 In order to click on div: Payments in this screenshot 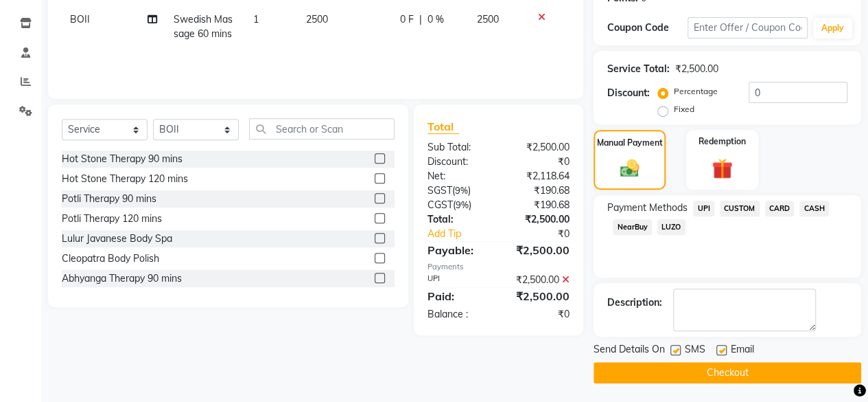, I will do `click(499, 266)`.